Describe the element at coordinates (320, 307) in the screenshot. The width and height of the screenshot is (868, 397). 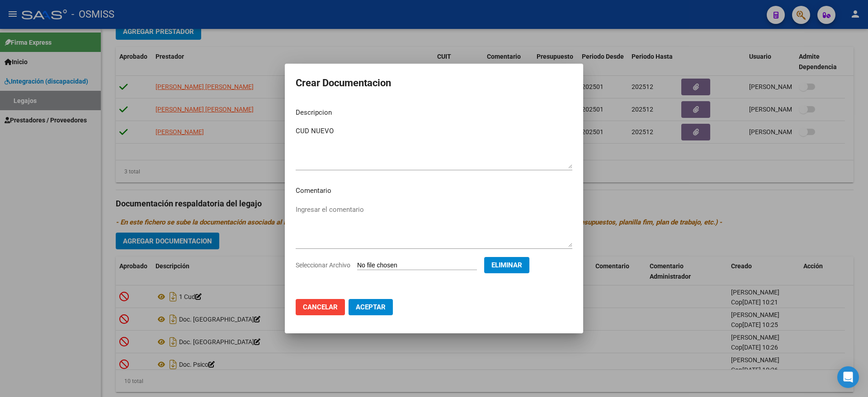
I see `span: Cancelar` at that location.